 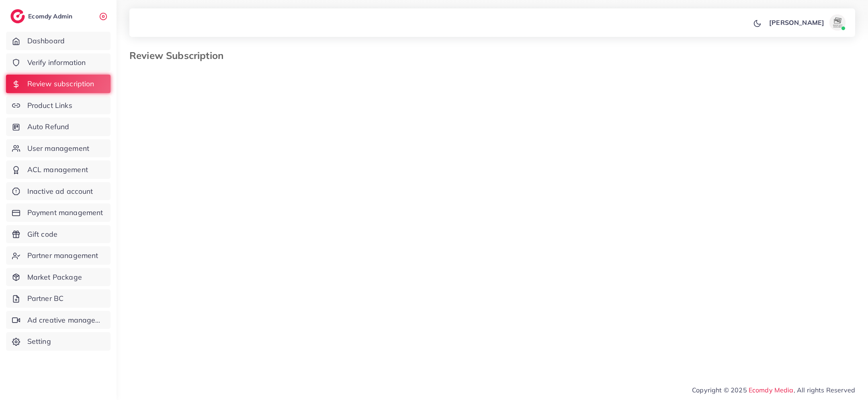 I want to click on a: Payment management, so click(x=58, y=213).